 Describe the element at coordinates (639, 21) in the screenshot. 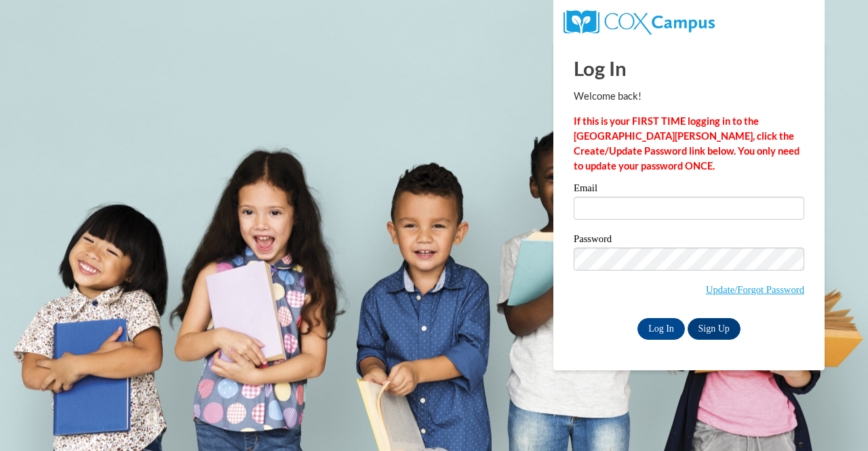

I see `a: COX Campus` at that location.